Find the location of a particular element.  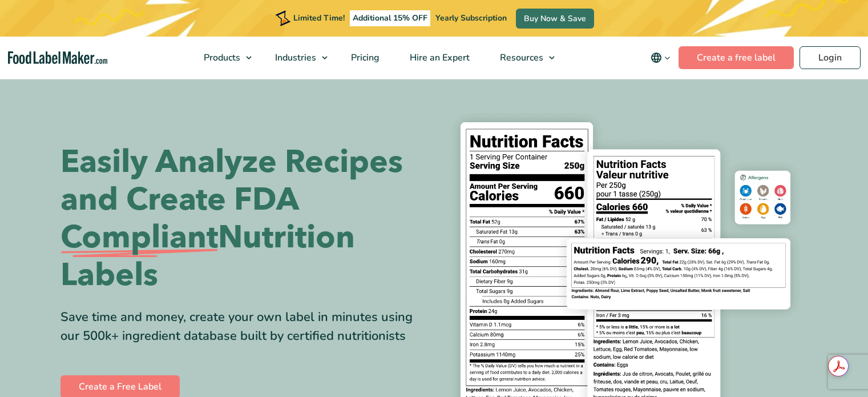

span: Compliant is located at coordinates (139, 238).